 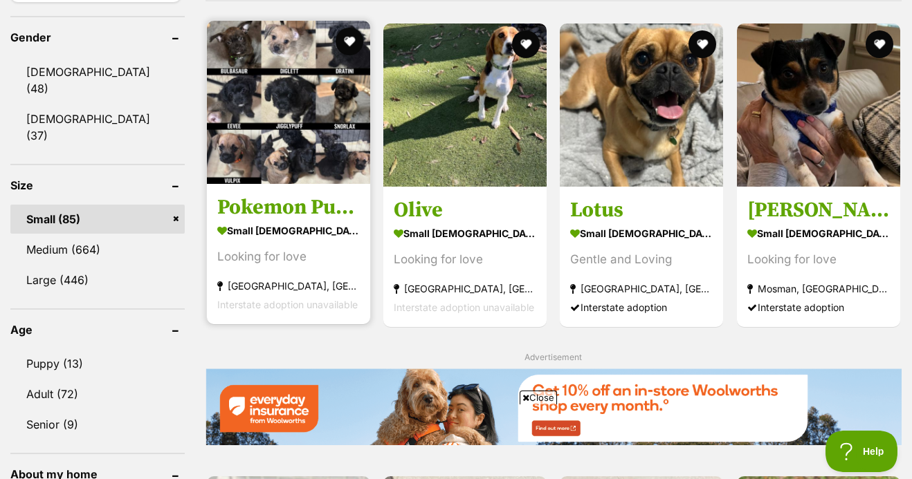 I want to click on header: Age, so click(x=98, y=330).